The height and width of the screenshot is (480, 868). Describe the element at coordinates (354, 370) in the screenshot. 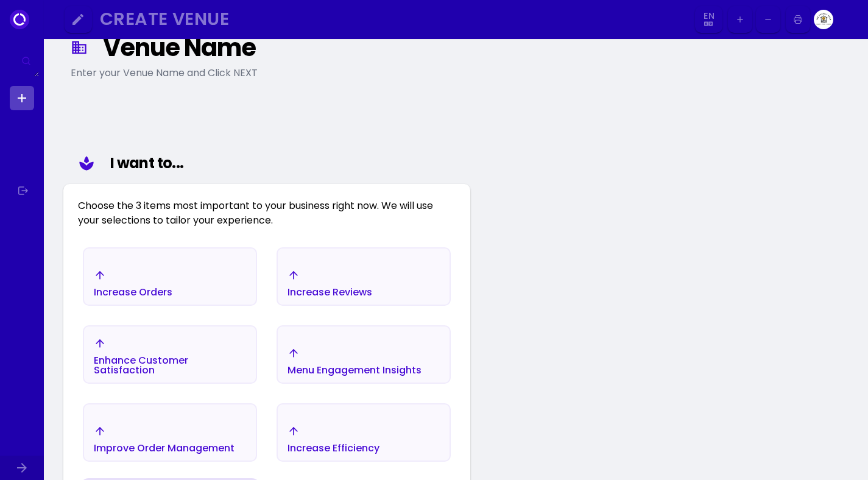

I see `div: Menu Engagement Insights` at that location.